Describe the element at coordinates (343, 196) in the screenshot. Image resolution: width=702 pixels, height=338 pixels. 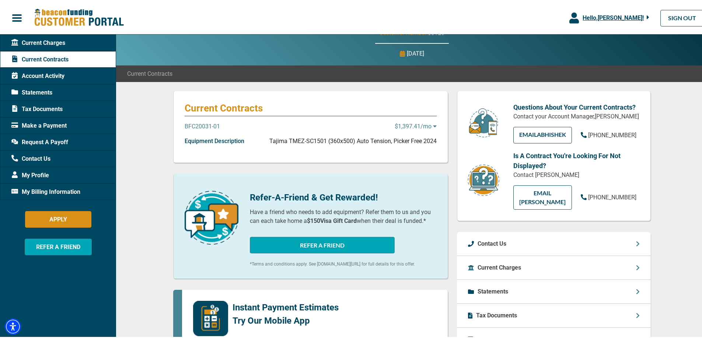
I see `p: Refer-A-Friend & Get Rewarded!` at that location.